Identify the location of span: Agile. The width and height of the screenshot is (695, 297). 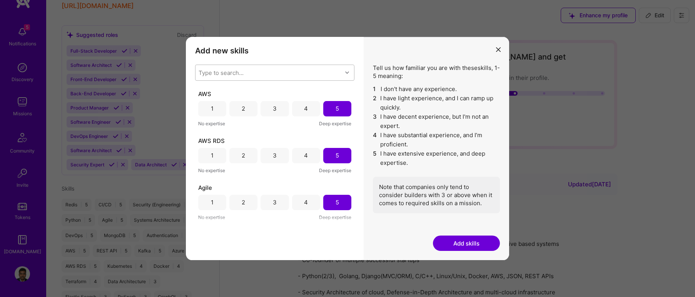
(205, 188).